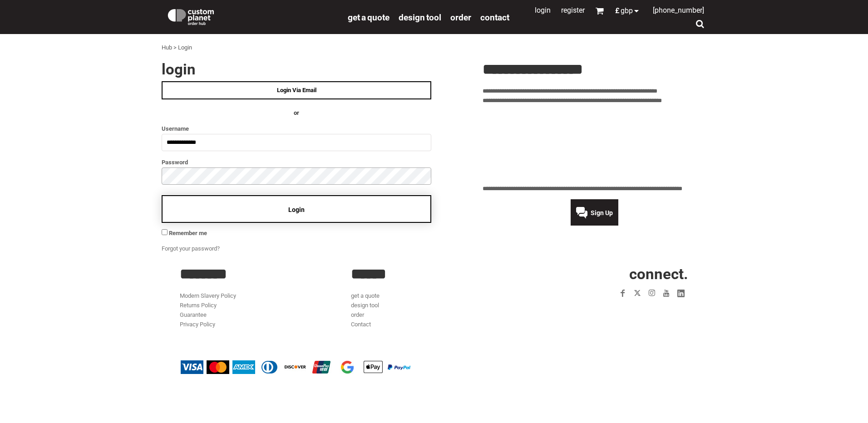 The image size is (868, 423). What do you see at coordinates (198, 306) in the screenshot?
I see `a: Returns Policy` at bounding box center [198, 306].